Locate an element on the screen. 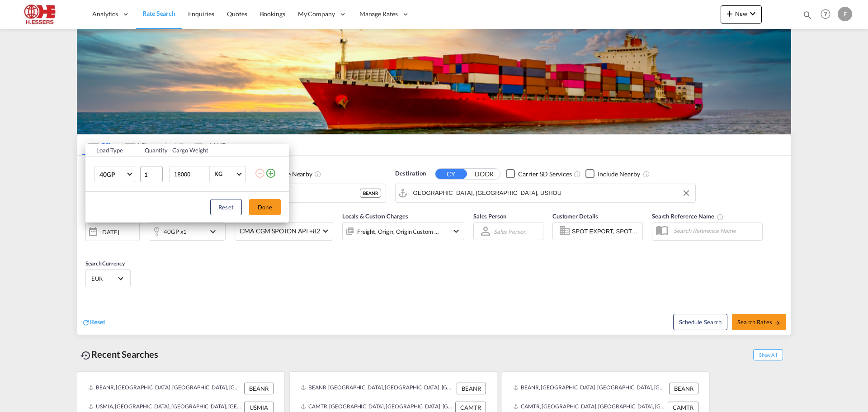 This screenshot has width=868, height=412. md-icon: icon-plus-circle-outline is located at coordinates (271, 173).